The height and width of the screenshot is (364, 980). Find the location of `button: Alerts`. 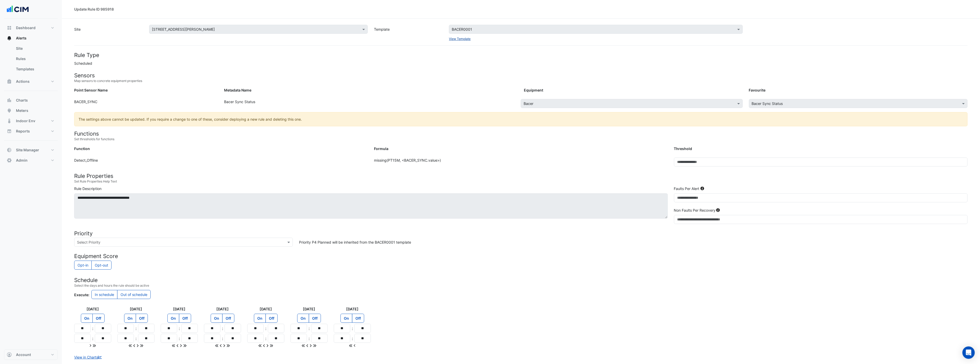

button: Alerts is located at coordinates (31, 38).